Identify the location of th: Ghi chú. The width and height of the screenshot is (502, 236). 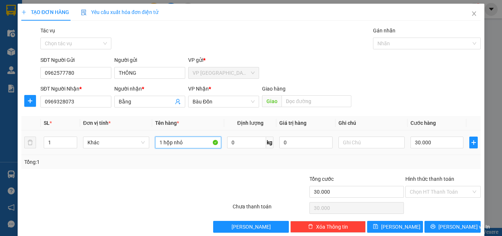
(371, 123).